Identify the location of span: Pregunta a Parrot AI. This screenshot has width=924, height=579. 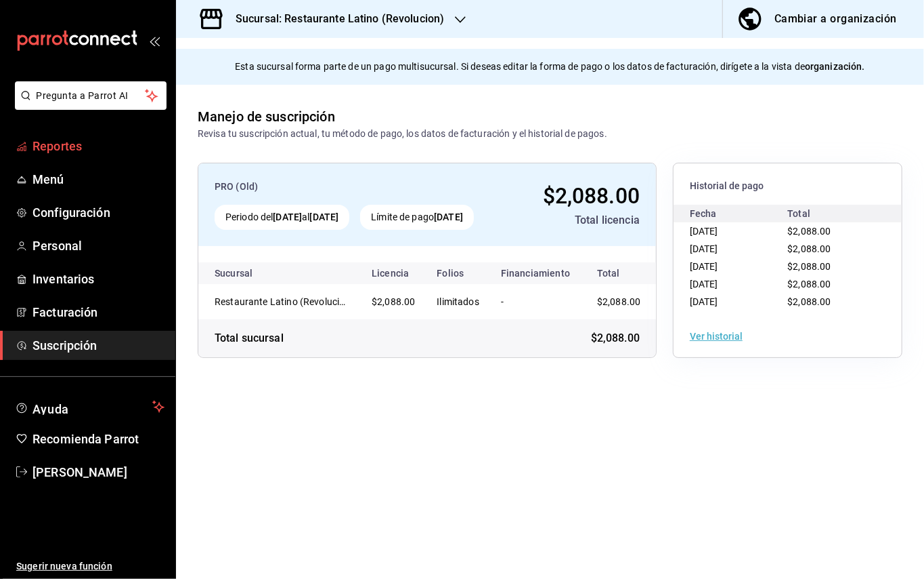
(91, 95).